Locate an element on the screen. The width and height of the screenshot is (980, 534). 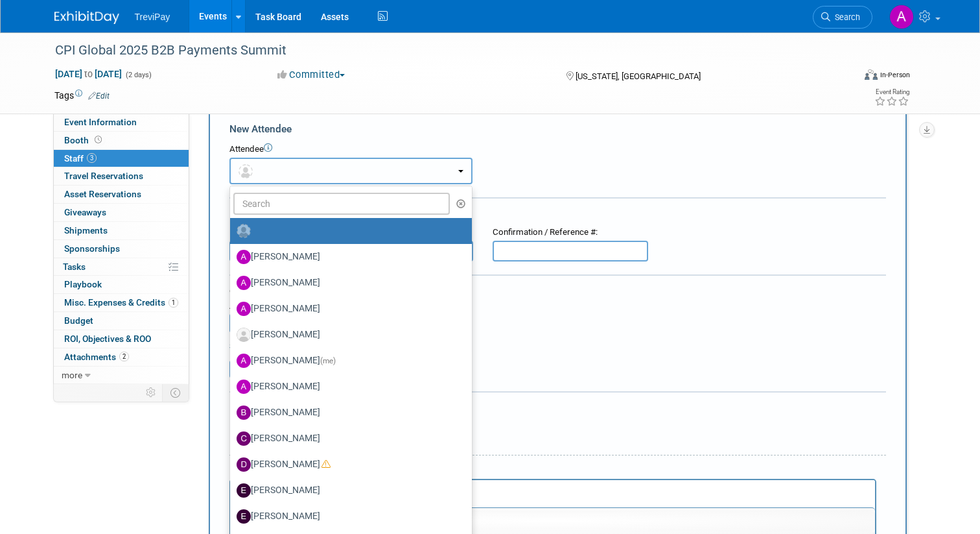
span: ROI, Objectives & ROO is located at coordinates (107, 338).